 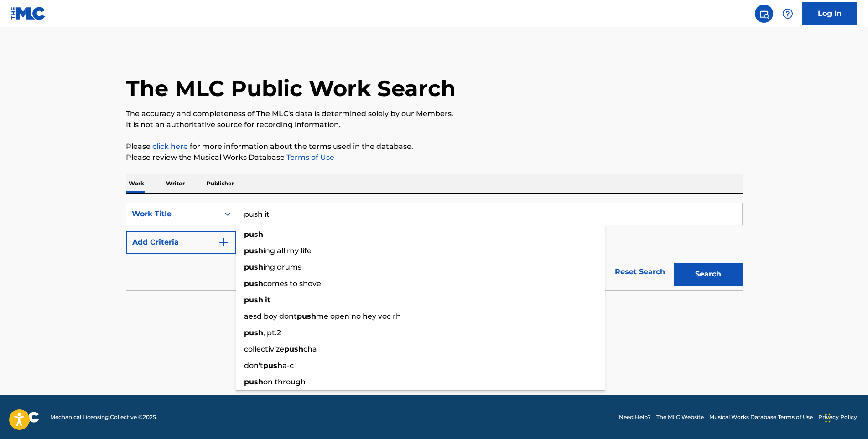 What do you see at coordinates (434, 147) in the screenshot?
I see `p: Please for more information about the terms used in the database.` at bounding box center [434, 147].